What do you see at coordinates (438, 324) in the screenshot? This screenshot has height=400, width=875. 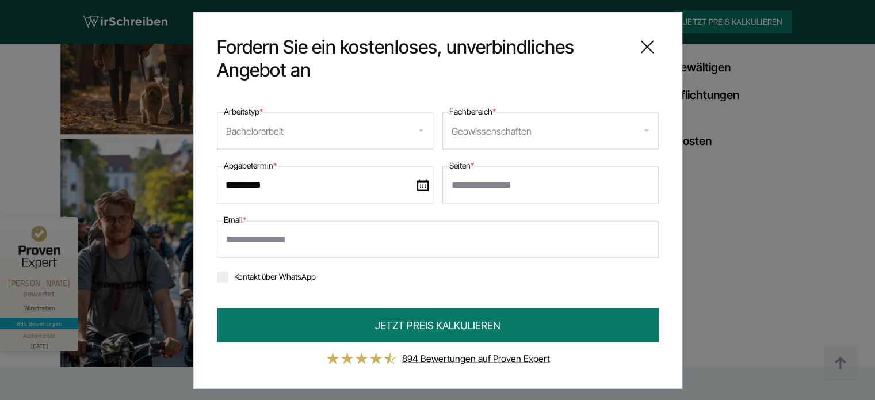 I see `span: JETZT PREIS KALKULIEREN` at bounding box center [438, 324].